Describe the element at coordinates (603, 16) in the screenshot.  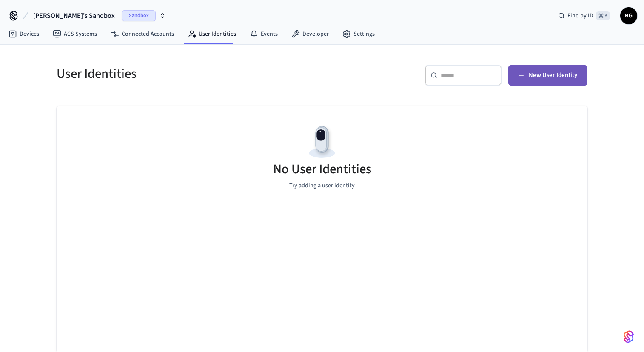
I see `span: ⌘ K` at that location.